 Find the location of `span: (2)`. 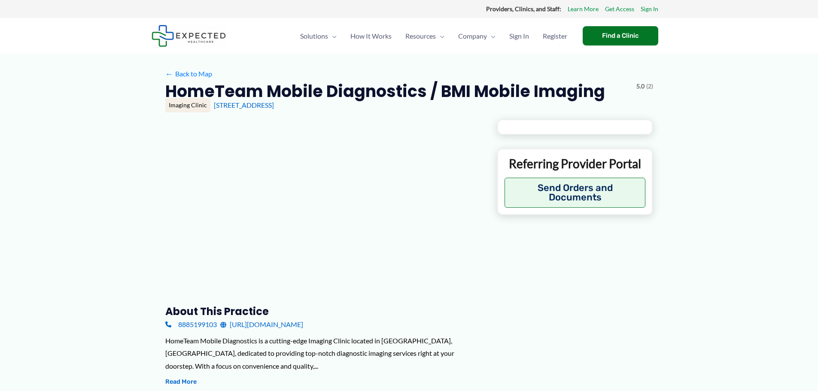

span: (2) is located at coordinates (650, 86).